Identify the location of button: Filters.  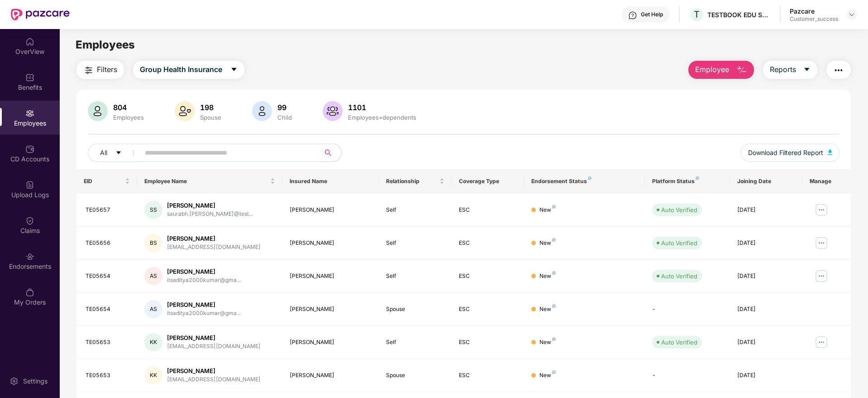
(100, 70).